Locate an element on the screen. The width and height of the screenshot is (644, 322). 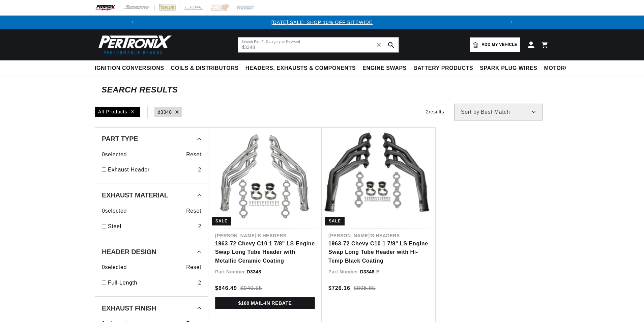
div: Announcement is located at coordinates (322, 22).